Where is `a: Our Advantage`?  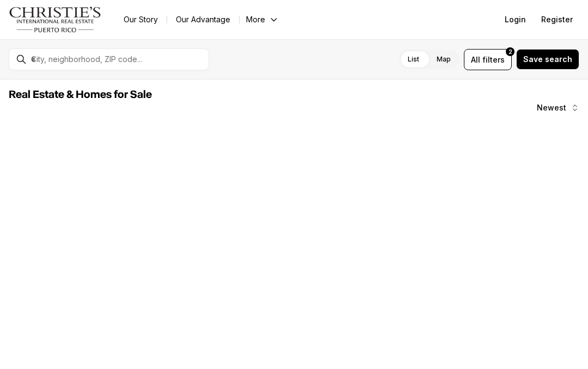
a: Our Advantage is located at coordinates (203, 20).